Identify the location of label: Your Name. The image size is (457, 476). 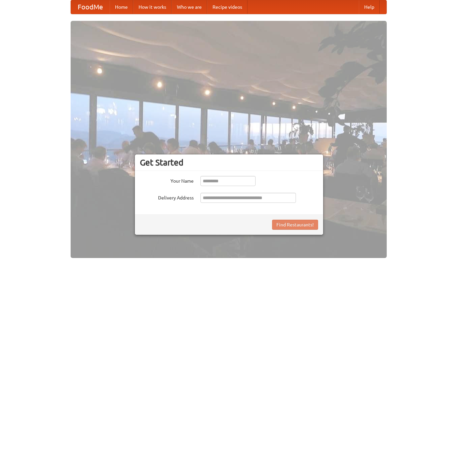
(167, 180).